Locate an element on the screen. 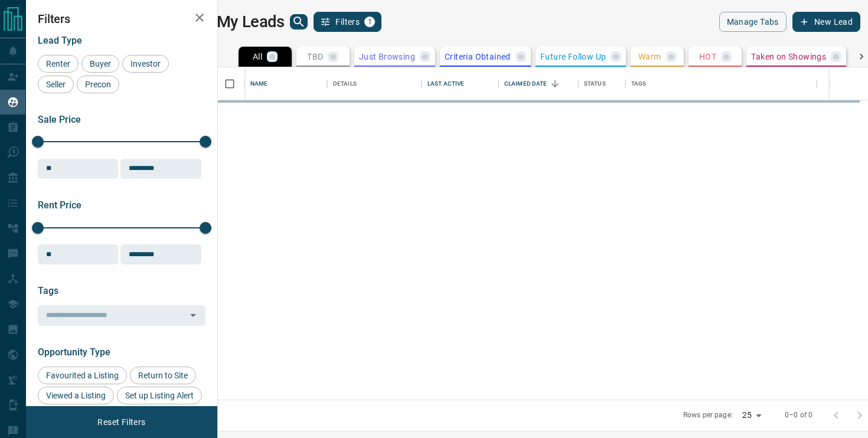  span: Rent Price is located at coordinates (59, 205).